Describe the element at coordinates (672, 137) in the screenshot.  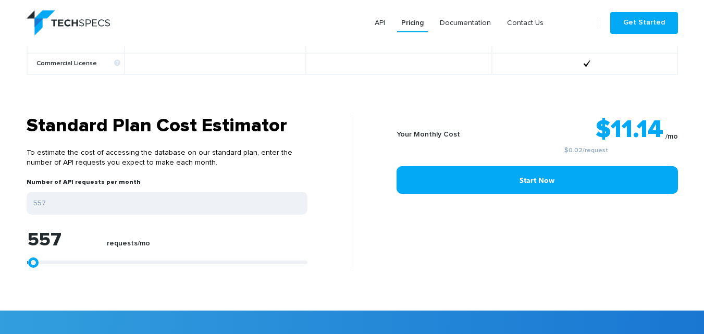
I see `sub: /mo` at that location.